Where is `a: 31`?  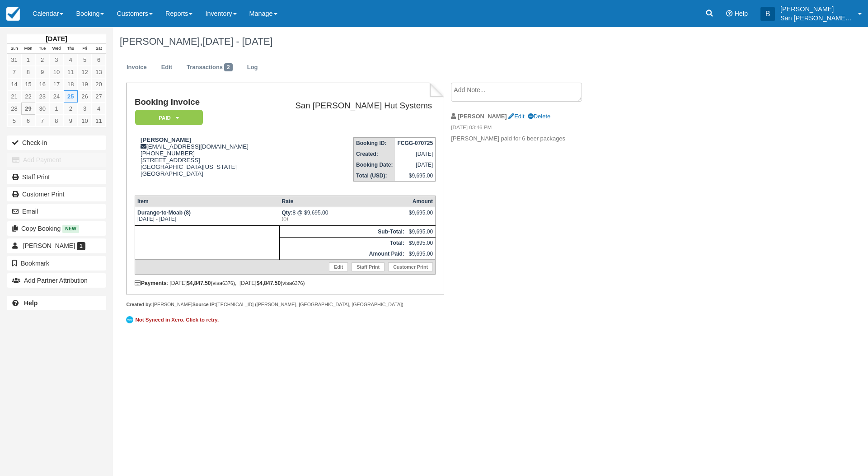
a: 31 is located at coordinates (14, 60).